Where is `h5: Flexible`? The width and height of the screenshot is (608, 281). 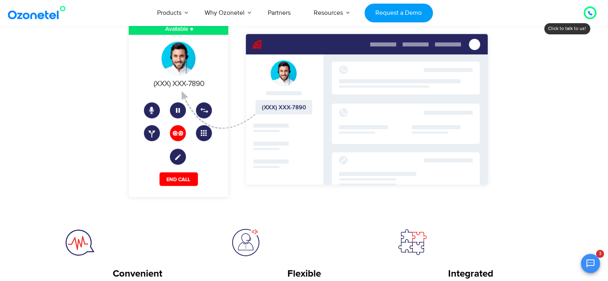
h5: Flexible is located at coordinates (304, 274).